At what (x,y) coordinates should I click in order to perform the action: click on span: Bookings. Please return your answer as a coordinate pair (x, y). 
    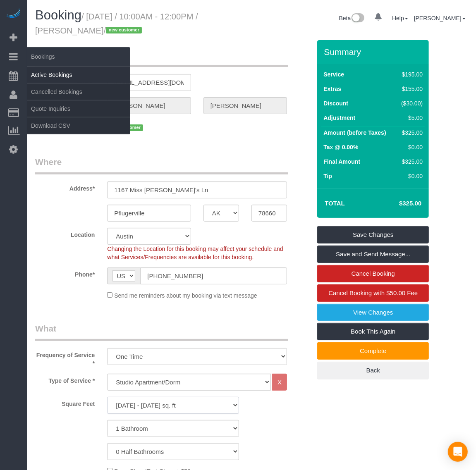
    Looking at the image, I should click on (79, 56).